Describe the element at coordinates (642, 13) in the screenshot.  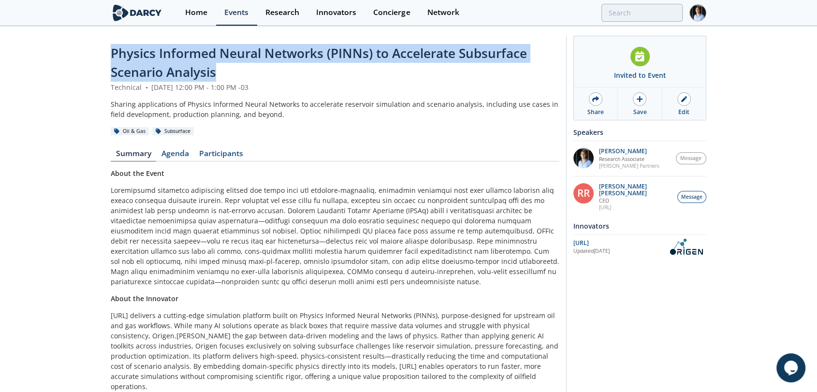
I see `input: Advanced Search` at that location.